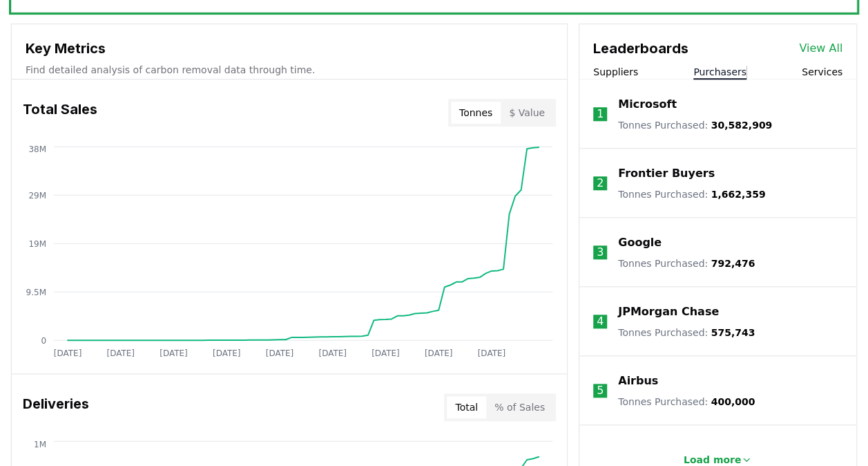 The image size is (868, 466). I want to click on button: Suppliers, so click(615, 72).